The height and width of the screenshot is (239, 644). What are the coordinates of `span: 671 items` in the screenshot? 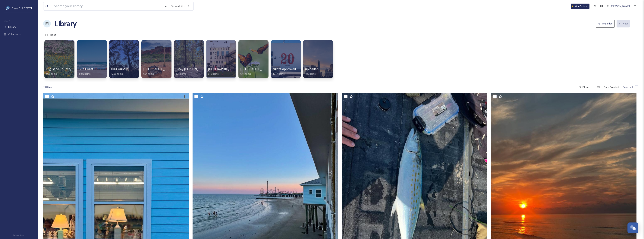 It's located at (246, 74).